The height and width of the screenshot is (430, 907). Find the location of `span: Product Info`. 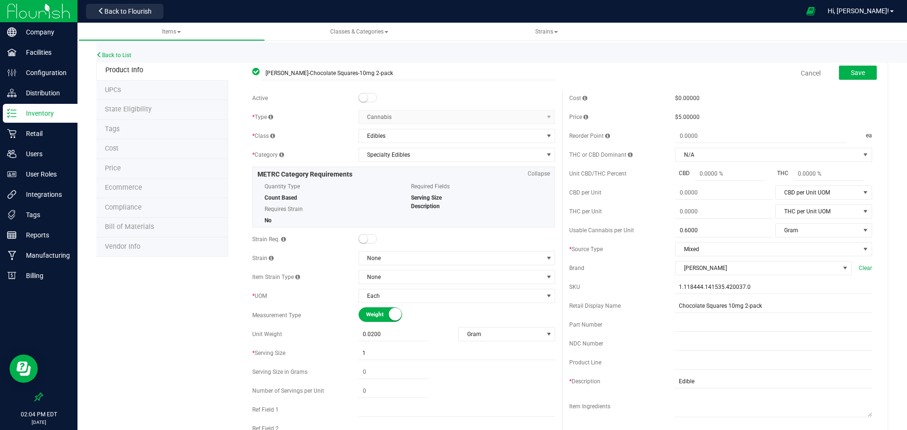

span: Product Info is located at coordinates (124, 70).